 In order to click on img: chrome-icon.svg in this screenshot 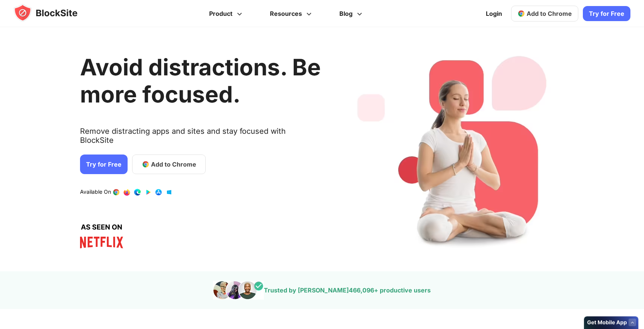, I will do `click(521, 14)`.